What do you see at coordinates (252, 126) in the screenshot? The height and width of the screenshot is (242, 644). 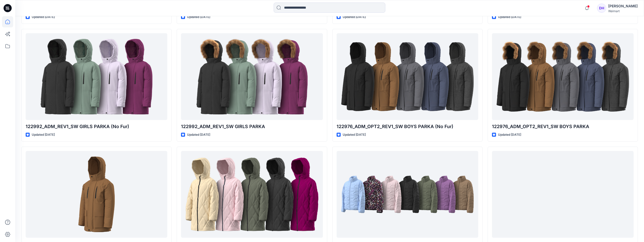 I see `p: 122992_ADM_REV1_SW GIRLS PARKA` at bounding box center [252, 126].